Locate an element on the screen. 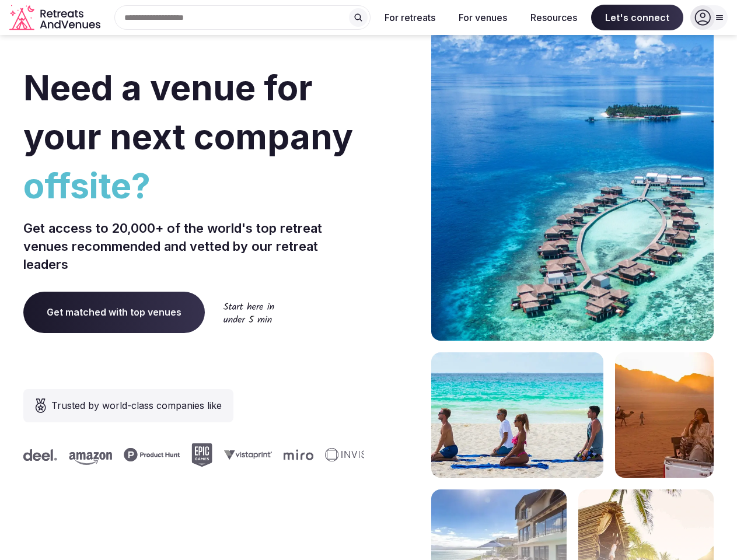 Image resolution: width=737 pixels, height=560 pixels. a: Visit the homepage is located at coordinates (56, 18).